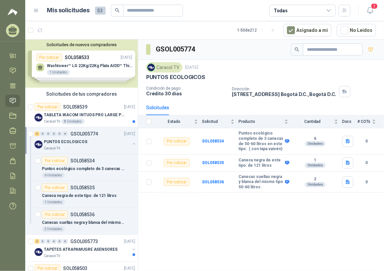 This screenshot has height=271, width=384. What do you see at coordinates (81, 168) in the screenshot?
I see `a: Por cotizarSOL058534Puntos ecológico completo de 3 canecas de 50-60 litros en este tipo: ( con ta...` at bounding box center [81, 168].